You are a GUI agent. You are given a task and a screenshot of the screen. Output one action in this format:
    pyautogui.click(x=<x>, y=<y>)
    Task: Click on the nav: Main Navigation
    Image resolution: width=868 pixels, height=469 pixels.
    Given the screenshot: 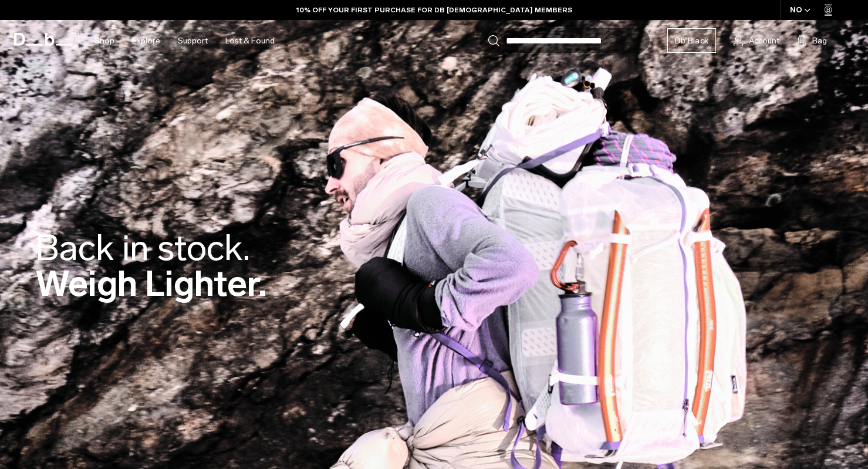 What is the action you would take?
    pyautogui.click(x=185, y=40)
    